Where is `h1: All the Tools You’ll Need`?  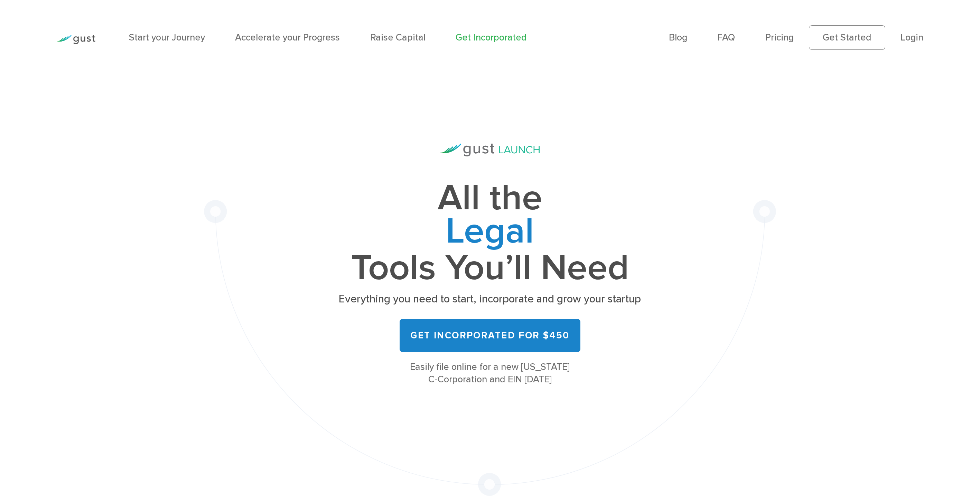
h1: All the Tools You’ll Need is located at coordinates (490, 233).